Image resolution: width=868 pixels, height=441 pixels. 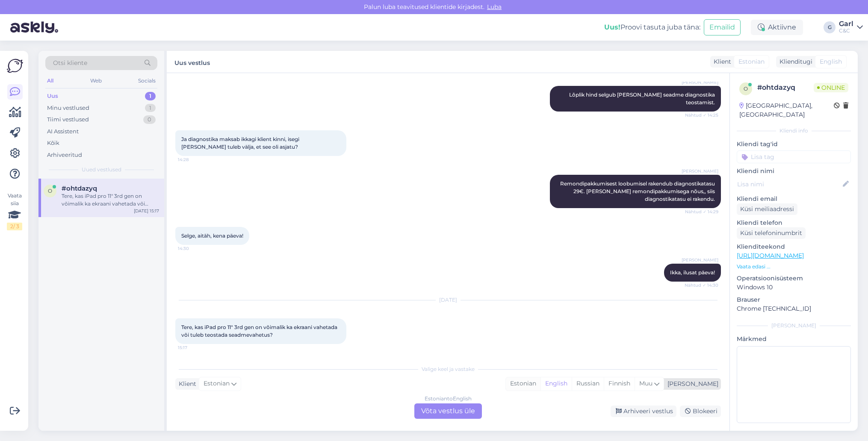 What do you see at coordinates (110, 200) in the screenshot?
I see `div: Tere, kas iPad pro 11" 3rd gen on võimalik ka ekraani vahetada või tuleb teostada seadmevahetus?` at bounding box center [110, 200].